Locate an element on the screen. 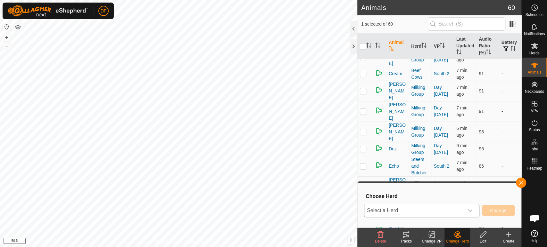 The width and height of the screenshot is (547, 247). span: Notifications is located at coordinates (534, 34).